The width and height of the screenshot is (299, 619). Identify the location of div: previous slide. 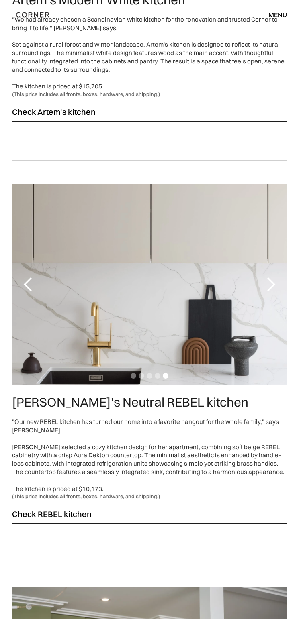
(28, 285).